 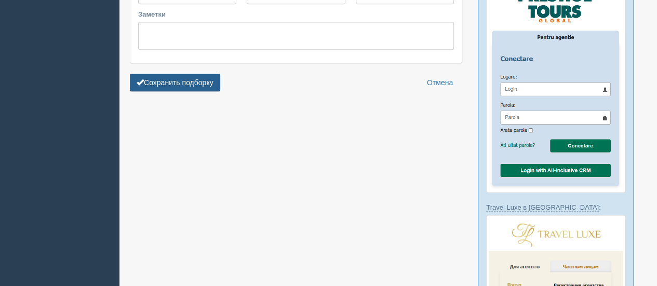 I want to click on label: Заметки, so click(x=296, y=14).